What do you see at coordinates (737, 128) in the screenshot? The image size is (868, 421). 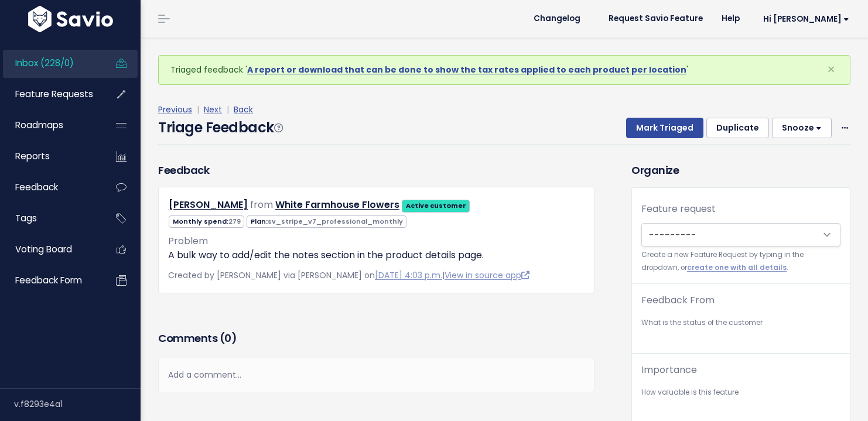 I see `button: Duplicate` at bounding box center [737, 128].